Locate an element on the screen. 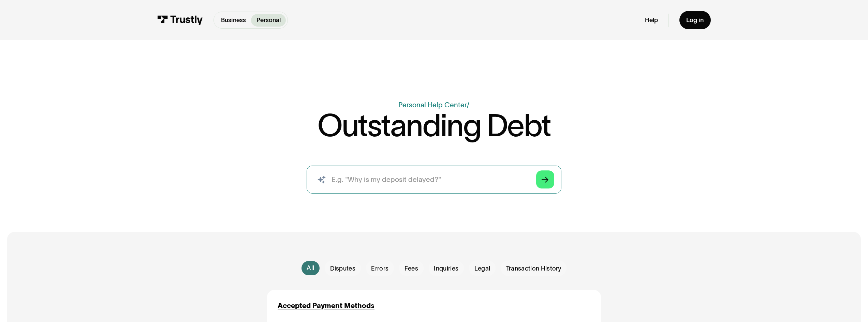  span: Transaction History is located at coordinates (534, 269).